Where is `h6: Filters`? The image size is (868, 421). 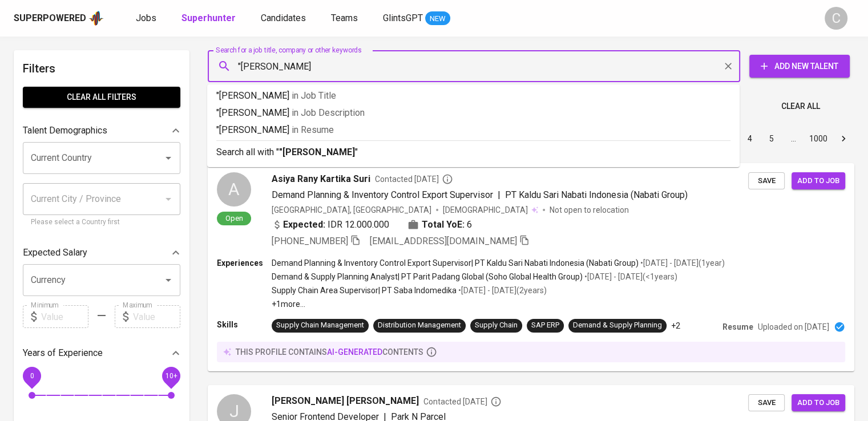 h6: Filters is located at coordinates (102, 68).